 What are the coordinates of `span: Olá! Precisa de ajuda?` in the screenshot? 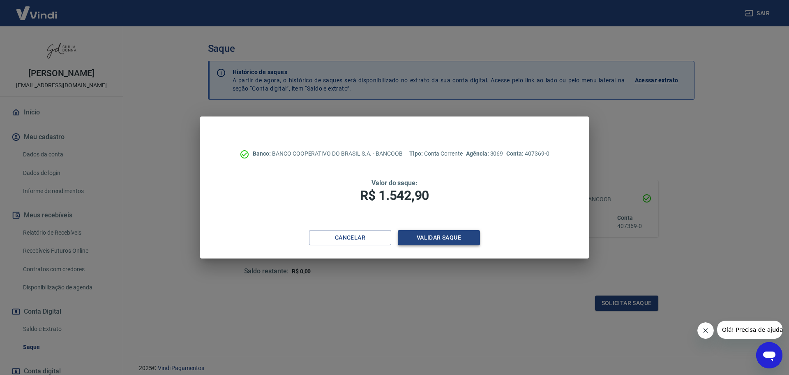 It's located at (37, 9).